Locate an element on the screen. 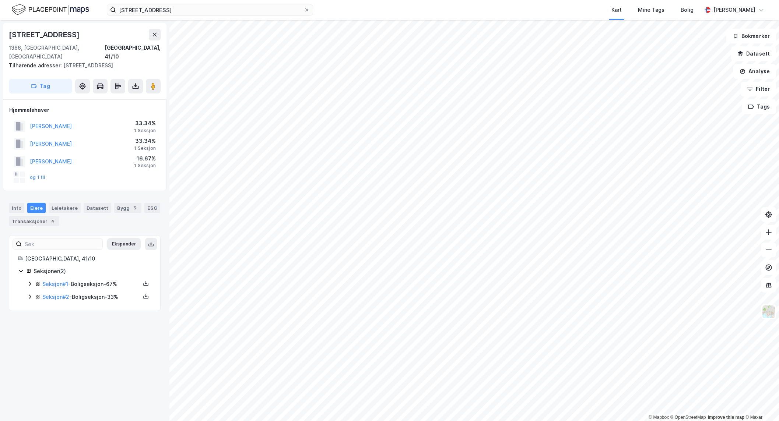 This screenshot has height=421, width=779. div: Bygg is located at coordinates (128, 208).